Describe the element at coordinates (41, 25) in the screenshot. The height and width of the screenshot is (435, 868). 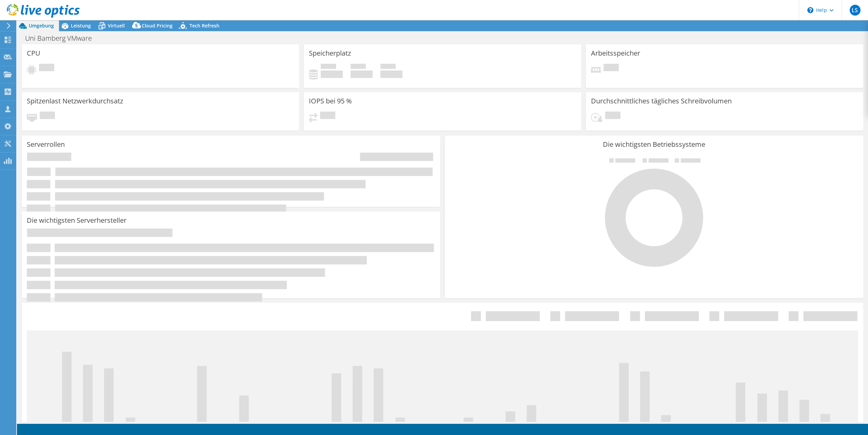
I see `span: Umgebung` at that location.